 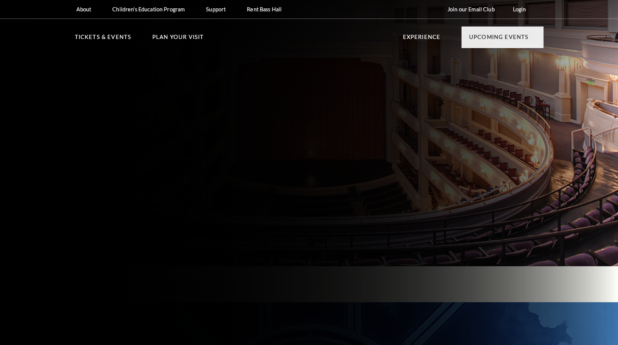 I want to click on p: About, so click(x=84, y=9).